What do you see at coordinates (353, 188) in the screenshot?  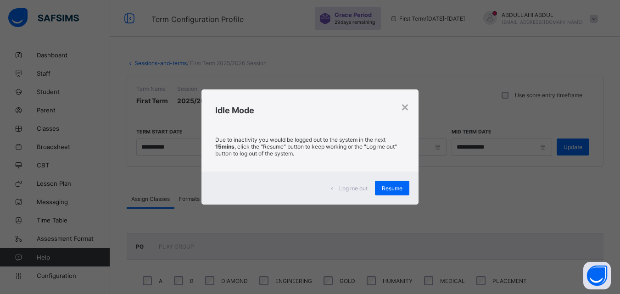 I see `span: Log me out` at bounding box center [353, 188].